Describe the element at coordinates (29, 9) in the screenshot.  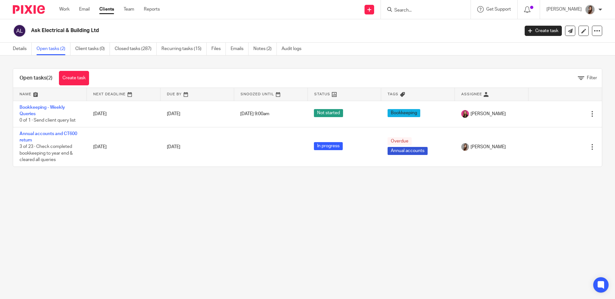
I see `img: Pixie` at that location.